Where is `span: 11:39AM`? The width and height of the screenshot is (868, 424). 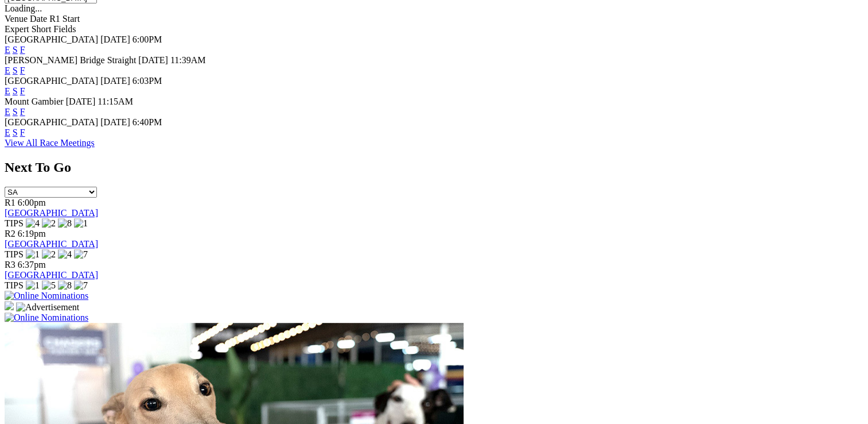 span: 11:39AM is located at coordinates (188, 60).